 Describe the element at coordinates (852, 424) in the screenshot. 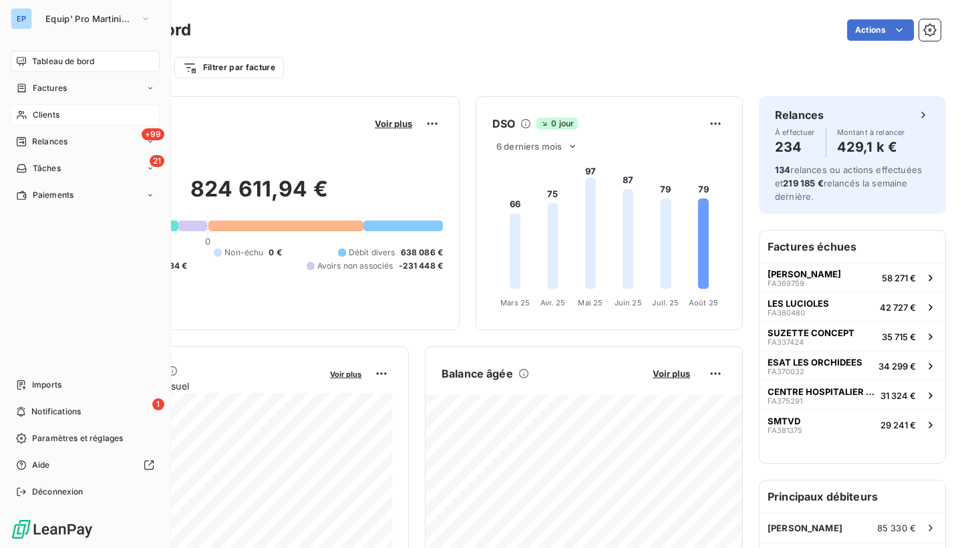

I see `button: SMTVDFA38137529 241 €` at that location.